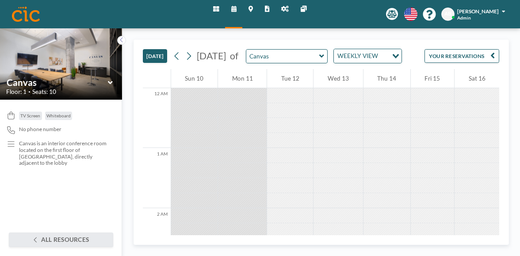 The width and height of the screenshot is (520, 256). What do you see at coordinates (157, 178) in the screenshot?
I see `div: 1 AM` at bounding box center [157, 178].